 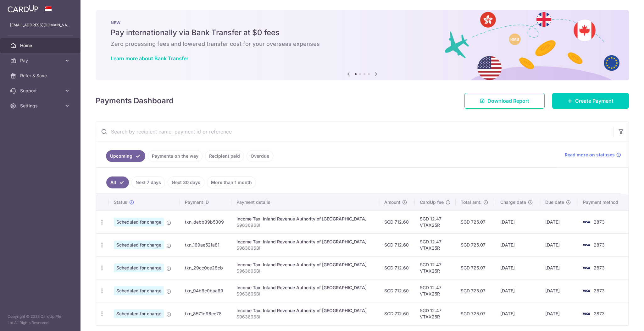 I want to click on a: Overdue, so click(x=260, y=156).